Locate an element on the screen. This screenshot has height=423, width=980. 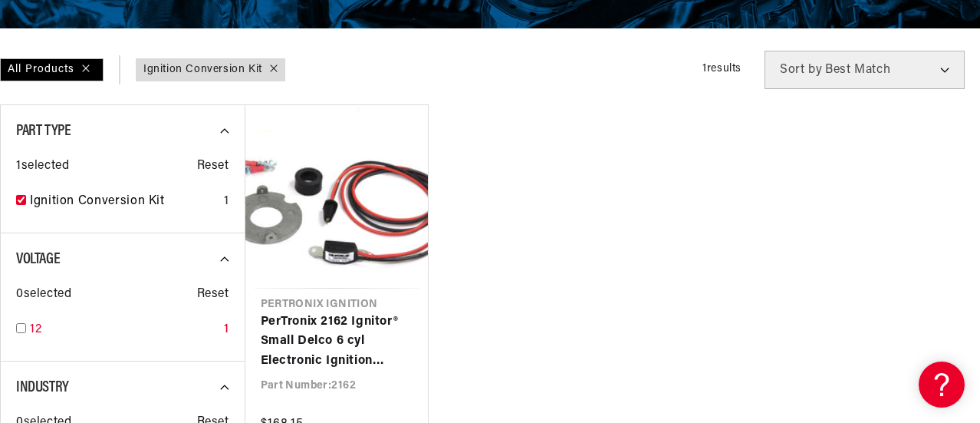
span: 1 results is located at coordinates (722, 68).